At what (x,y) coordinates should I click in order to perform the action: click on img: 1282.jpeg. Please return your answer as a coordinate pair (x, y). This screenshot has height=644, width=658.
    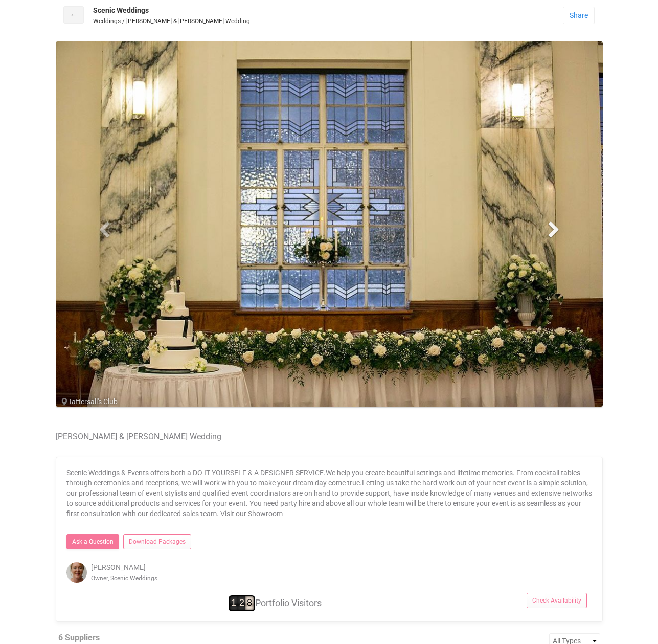
    Looking at the image, I should click on (329, 224).